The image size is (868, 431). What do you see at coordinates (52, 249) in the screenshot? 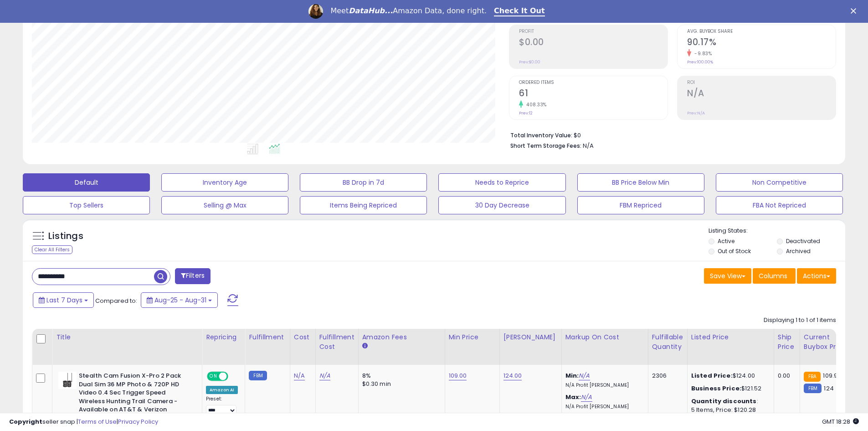
I see `div: Clear All Filters` at bounding box center [52, 249].